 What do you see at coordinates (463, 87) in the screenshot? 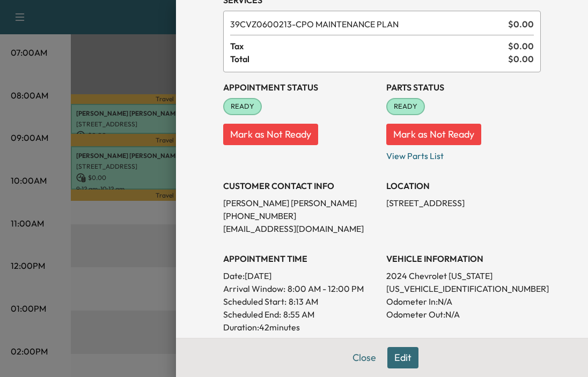
I see `h3: Parts Status` at bounding box center [463, 87].